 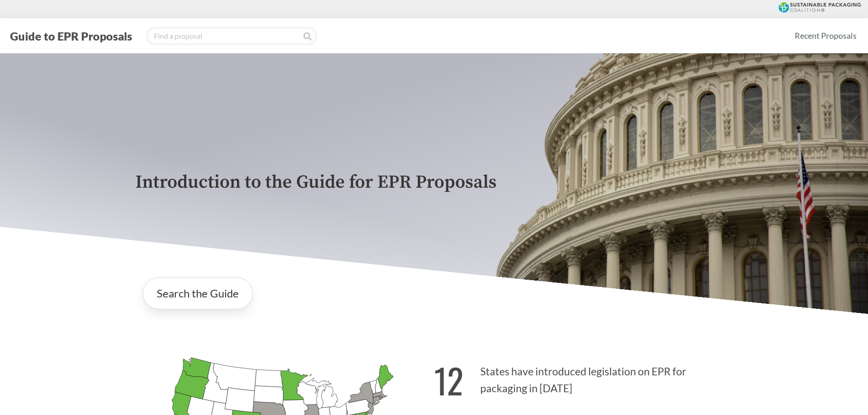 I want to click on button: Guide to EPR Proposals, so click(x=71, y=36).